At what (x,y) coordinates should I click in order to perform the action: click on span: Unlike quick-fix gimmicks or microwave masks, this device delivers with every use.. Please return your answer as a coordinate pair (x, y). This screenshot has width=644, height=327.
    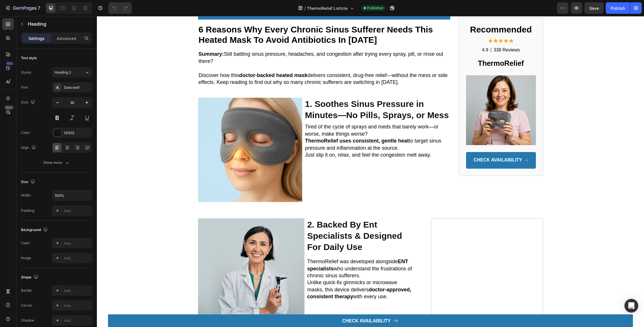
    Looking at the image, I should click on (263, 274).